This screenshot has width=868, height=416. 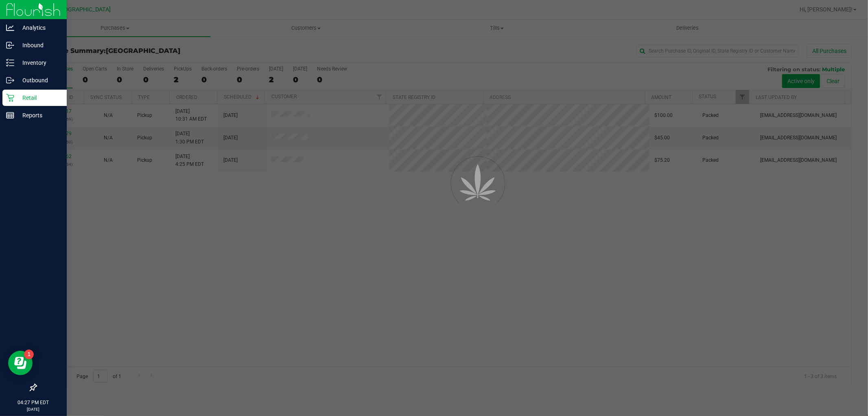 What do you see at coordinates (10, 45) in the screenshot?
I see `inline-svg: Inbound` at bounding box center [10, 45].